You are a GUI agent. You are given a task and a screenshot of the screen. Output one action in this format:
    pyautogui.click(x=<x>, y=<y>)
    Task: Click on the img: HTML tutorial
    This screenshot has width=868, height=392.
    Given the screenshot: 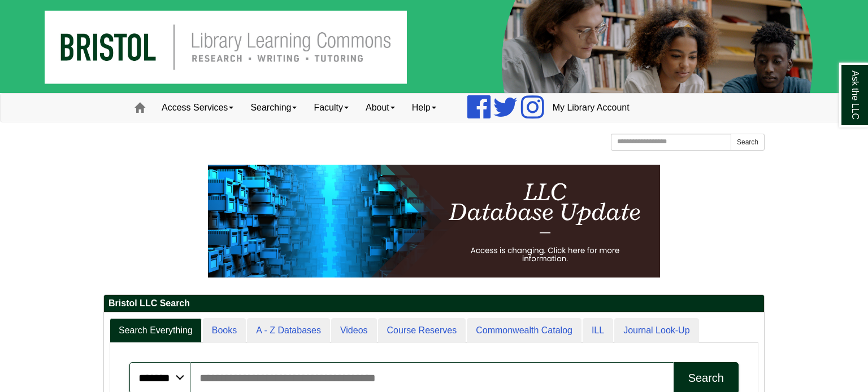 What is the action you would take?
    pyautogui.click(x=434, y=221)
    